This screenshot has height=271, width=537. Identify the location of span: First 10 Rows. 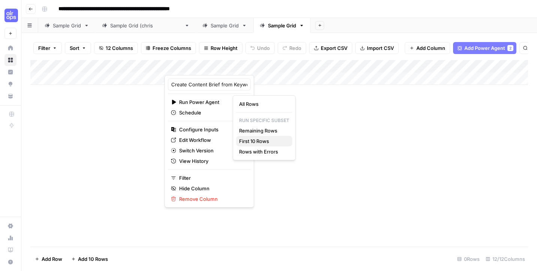
(263, 141).